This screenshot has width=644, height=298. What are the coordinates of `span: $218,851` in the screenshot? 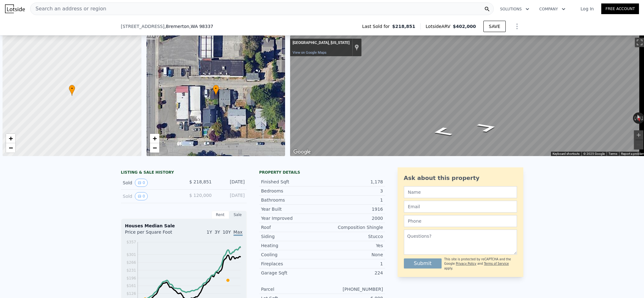 It's located at (403, 26).